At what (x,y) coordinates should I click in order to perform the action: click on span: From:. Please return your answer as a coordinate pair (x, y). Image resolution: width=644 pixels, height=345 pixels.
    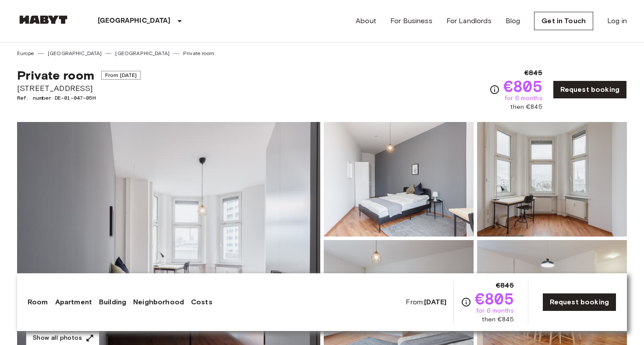
    Looking at the image, I should click on (426, 302).